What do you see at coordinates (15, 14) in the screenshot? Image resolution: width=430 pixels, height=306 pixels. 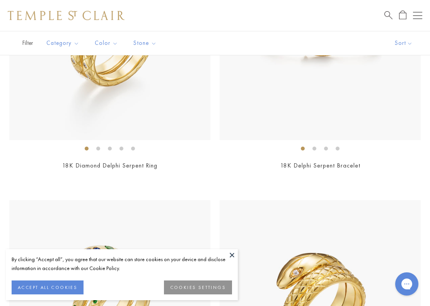 I see `button: Gorgias live chat` at bounding box center [15, 14].